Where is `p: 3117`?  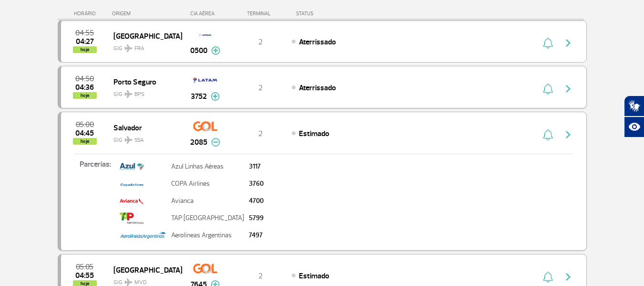
p: 3117 is located at coordinates (256, 166).